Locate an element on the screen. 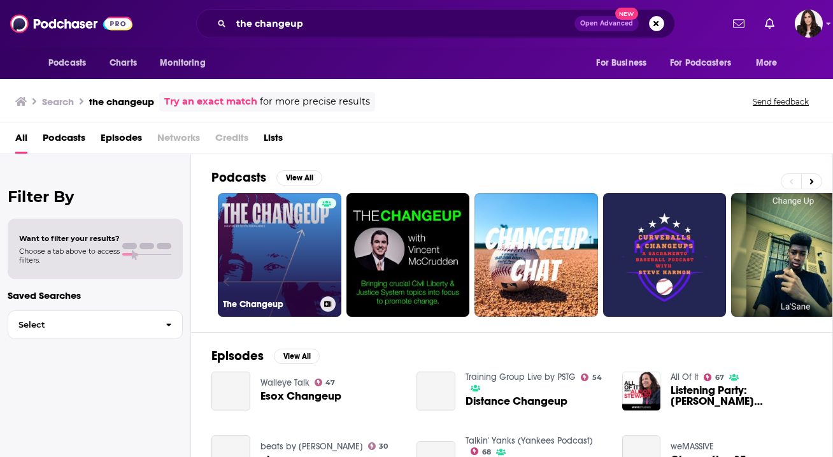 This screenshot has width=833, height=457. span: Esox Changeup is located at coordinates (301, 396).